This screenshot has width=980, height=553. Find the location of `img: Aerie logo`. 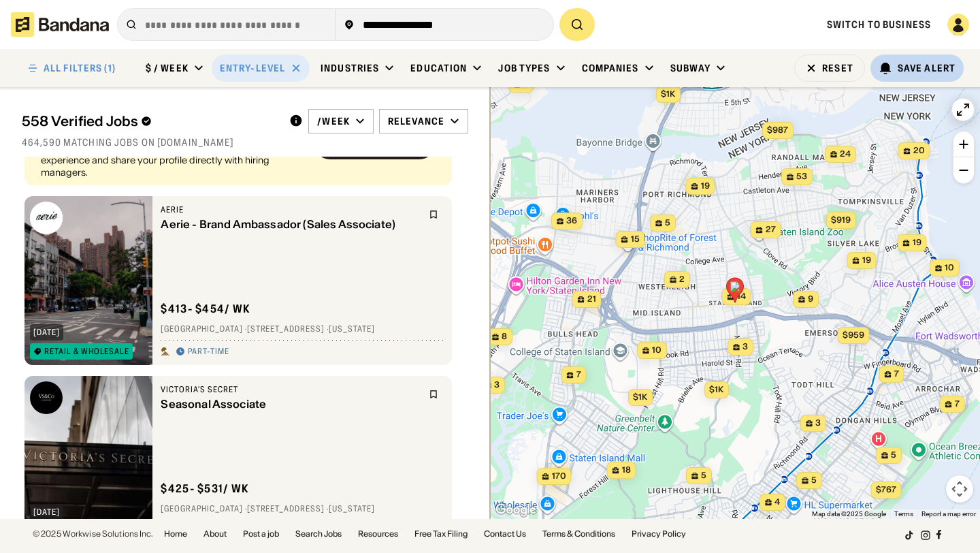

img: Aerie logo is located at coordinates (46, 218).